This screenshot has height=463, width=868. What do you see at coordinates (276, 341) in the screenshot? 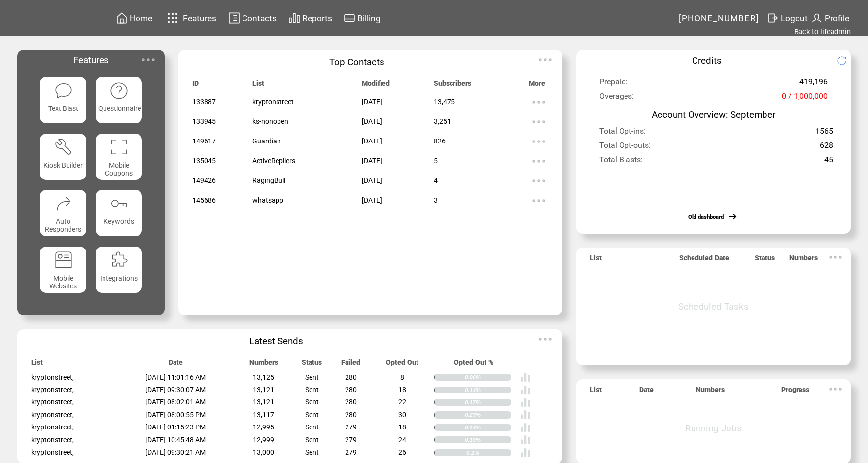
I see `span: Latest Sends` at bounding box center [276, 341].